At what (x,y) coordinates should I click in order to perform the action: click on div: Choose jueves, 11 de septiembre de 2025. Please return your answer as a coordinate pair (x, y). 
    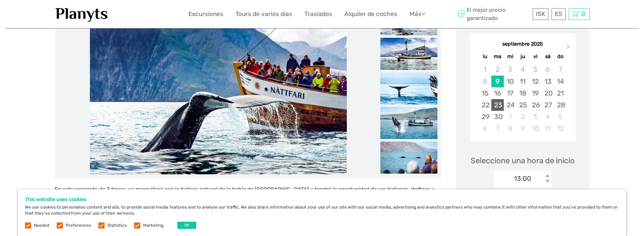
    Looking at the image, I should click on (522, 81).